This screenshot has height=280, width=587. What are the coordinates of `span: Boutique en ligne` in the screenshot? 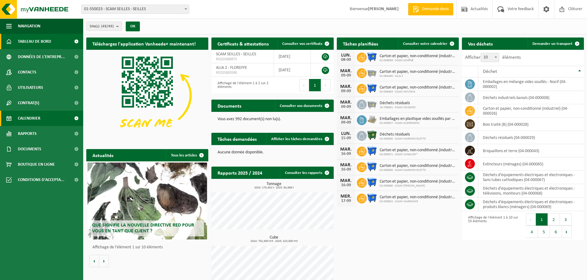 It's located at (36, 165).